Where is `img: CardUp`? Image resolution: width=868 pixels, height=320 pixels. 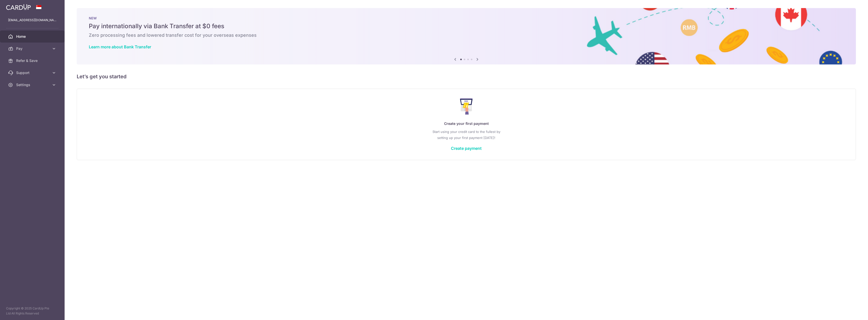
img: CardUp is located at coordinates (18, 7).